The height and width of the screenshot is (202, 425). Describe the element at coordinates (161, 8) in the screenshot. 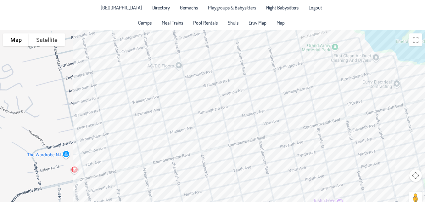

I see `a: Directory` at that location.